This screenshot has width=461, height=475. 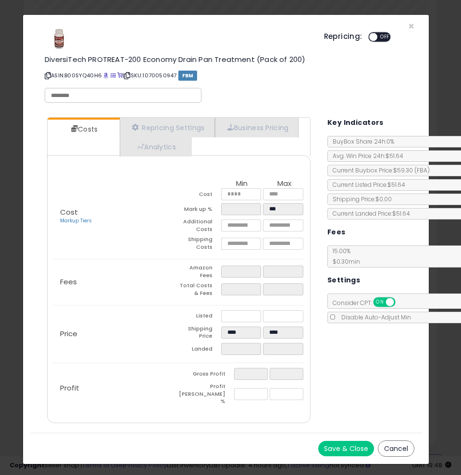 What do you see at coordinates (343, 37) in the screenshot?
I see `h5: Repricing:` at bounding box center [343, 37].